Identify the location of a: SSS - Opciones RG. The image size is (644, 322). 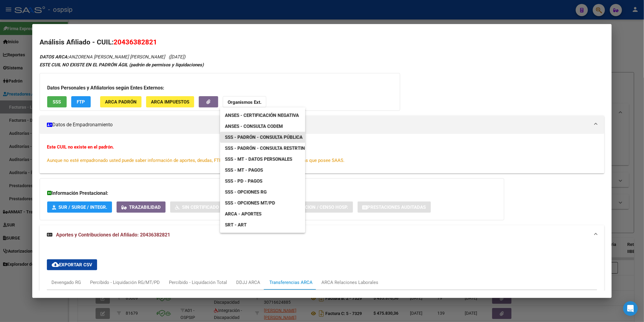
(246, 192).